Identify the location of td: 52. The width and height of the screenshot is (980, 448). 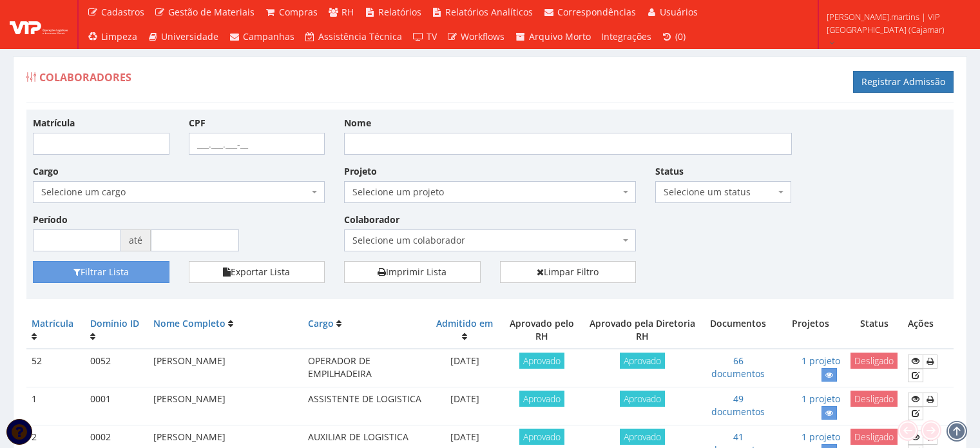
(56, 368).